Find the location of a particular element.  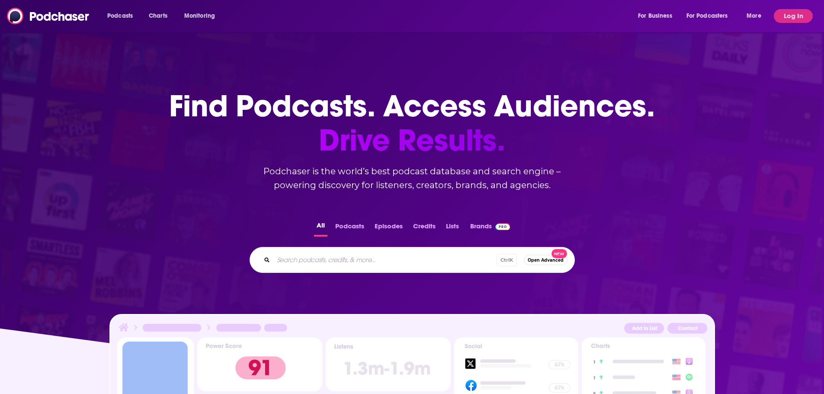

button: Credits is located at coordinates (424, 228).